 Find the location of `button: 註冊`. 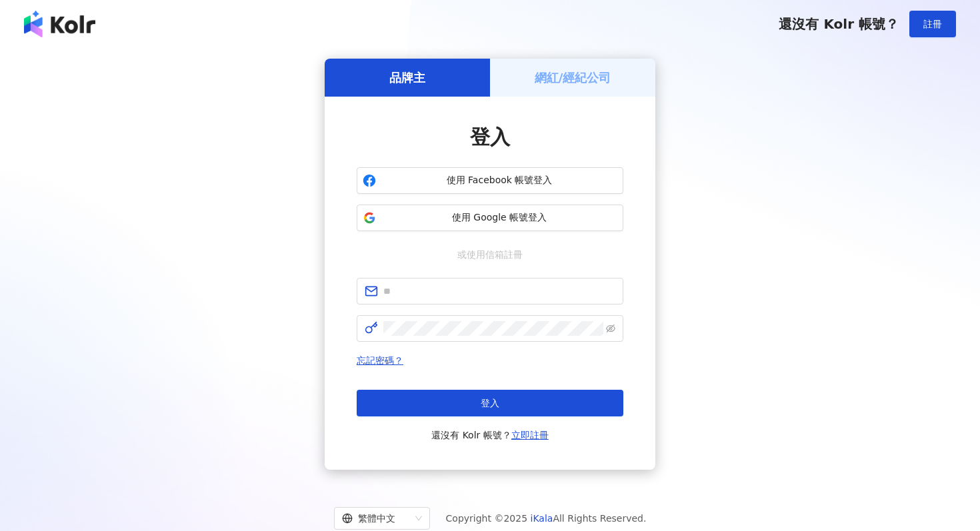

button: 註冊 is located at coordinates (933, 24).